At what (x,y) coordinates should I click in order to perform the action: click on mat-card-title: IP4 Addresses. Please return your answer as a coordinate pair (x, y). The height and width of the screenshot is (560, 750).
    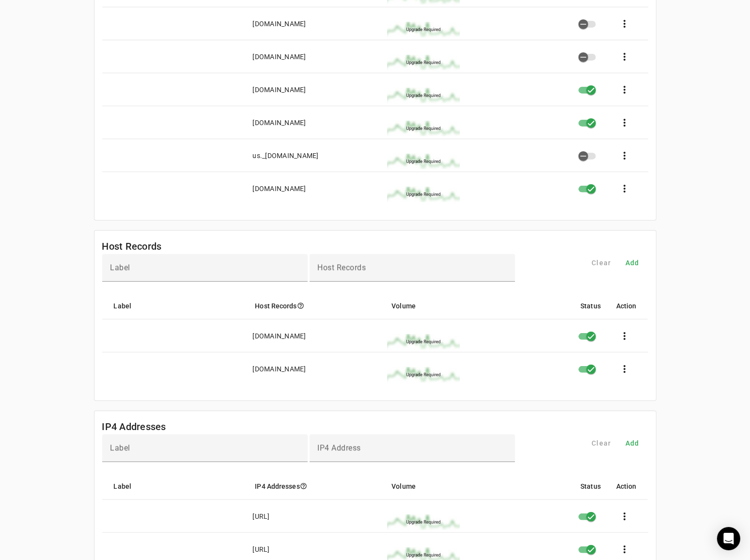
    Looking at the image, I should click on (135, 426).